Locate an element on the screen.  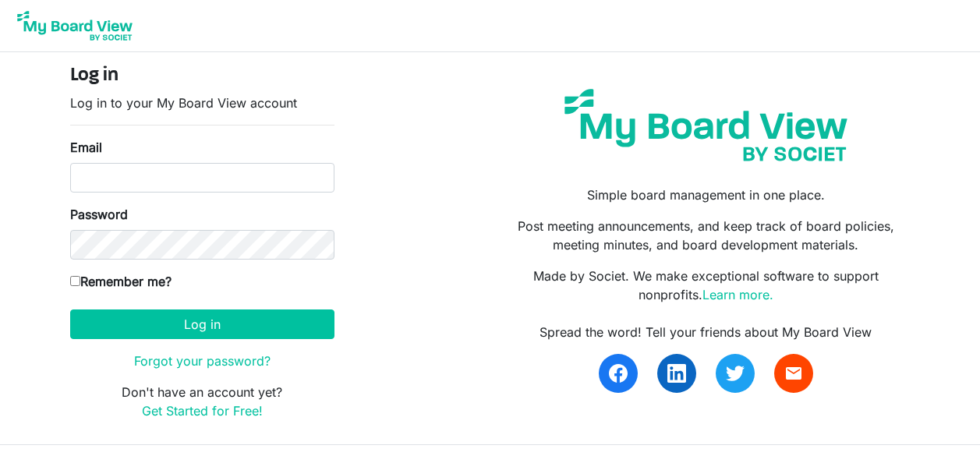
h4: Log in is located at coordinates (202, 76).